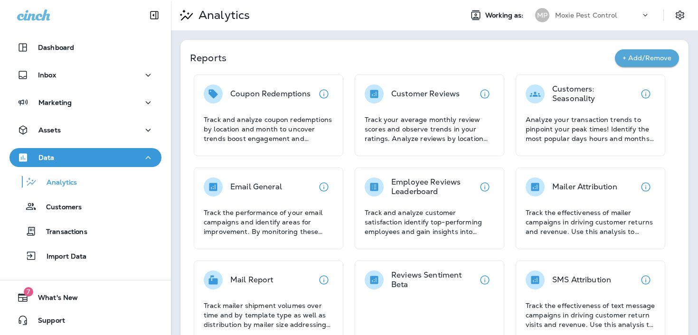 This screenshot has width=698, height=335. What do you see at coordinates (47, 322) in the screenshot?
I see `span: Support` at bounding box center [47, 322].